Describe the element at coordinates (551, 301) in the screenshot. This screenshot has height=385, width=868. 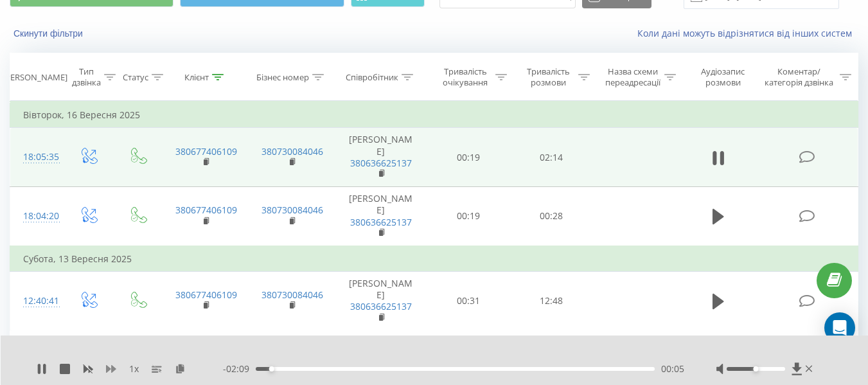
I see `td: 12:48` at that location.